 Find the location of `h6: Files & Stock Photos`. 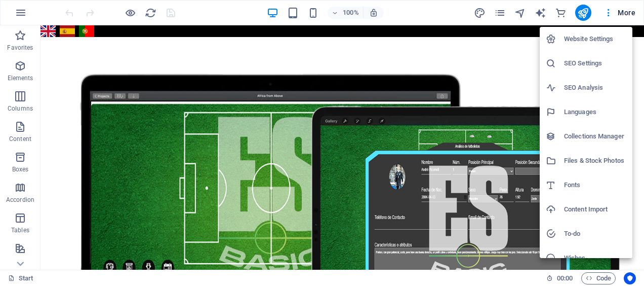

h6: Files & Stock Photos is located at coordinates (595, 161).